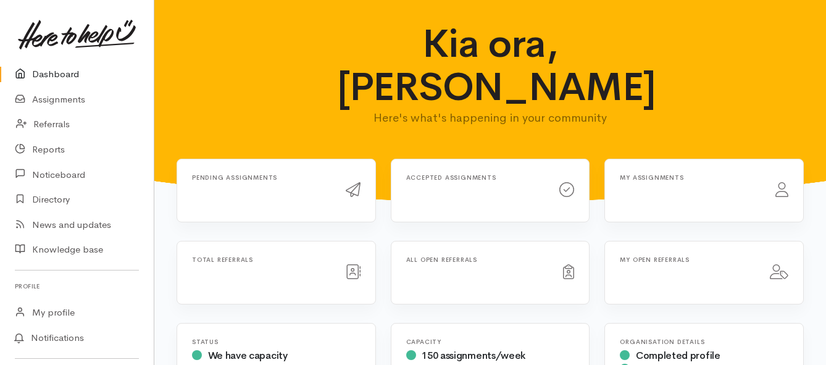 This screenshot has height=365, width=826. I want to click on h6: Capacity, so click(490, 342).